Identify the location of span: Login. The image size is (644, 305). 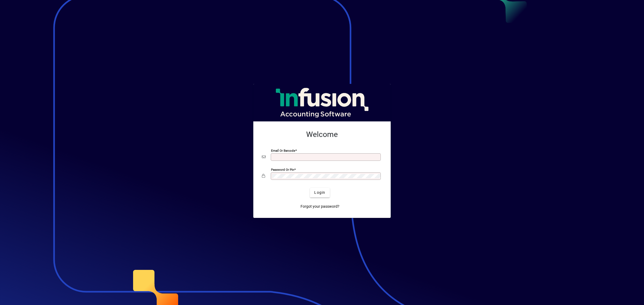
(320, 193).